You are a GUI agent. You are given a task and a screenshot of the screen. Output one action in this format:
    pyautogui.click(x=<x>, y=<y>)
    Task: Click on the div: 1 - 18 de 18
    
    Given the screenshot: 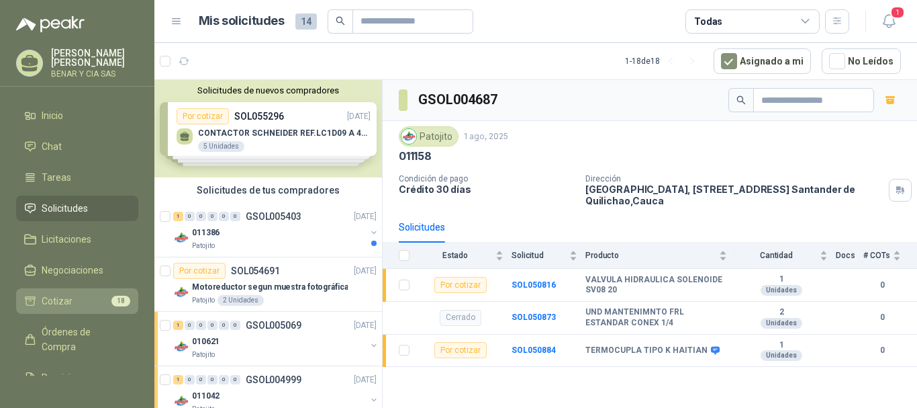 What is the action you would take?
    pyautogui.click(x=664, y=61)
    